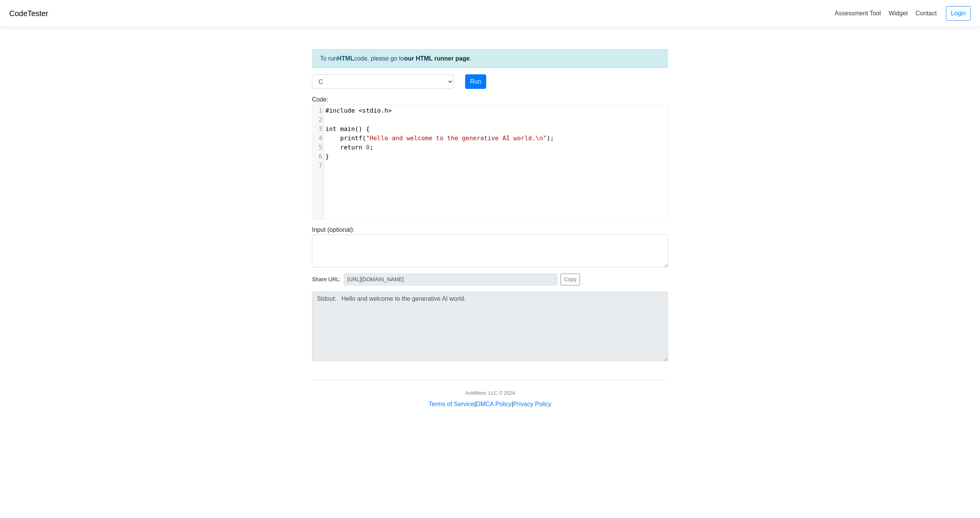 Image resolution: width=980 pixels, height=518 pixels. What do you see at coordinates (347, 129) in the screenshot?
I see `span: main` at bounding box center [347, 129].